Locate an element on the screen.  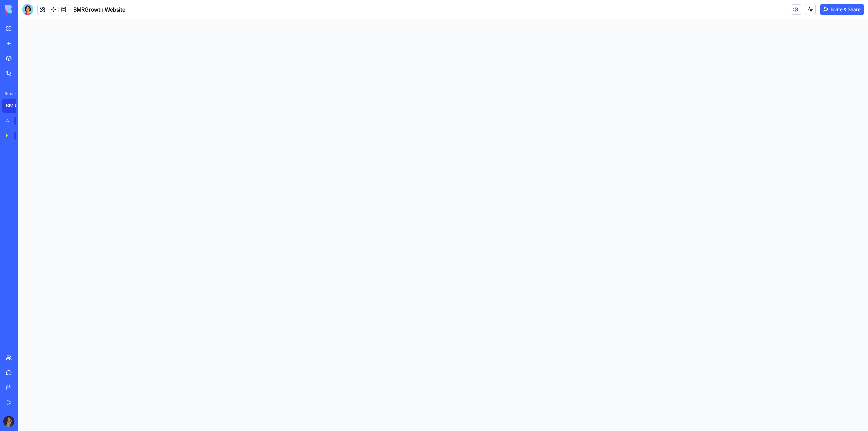
button: Invite & Share is located at coordinates (842, 9).